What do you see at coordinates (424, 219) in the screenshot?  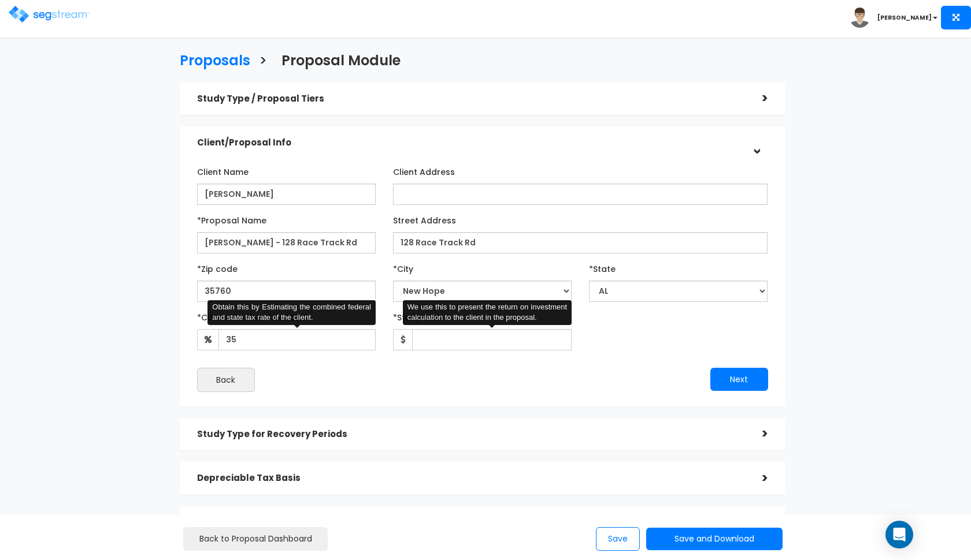 I see `label: Street Address` at bounding box center [424, 219].